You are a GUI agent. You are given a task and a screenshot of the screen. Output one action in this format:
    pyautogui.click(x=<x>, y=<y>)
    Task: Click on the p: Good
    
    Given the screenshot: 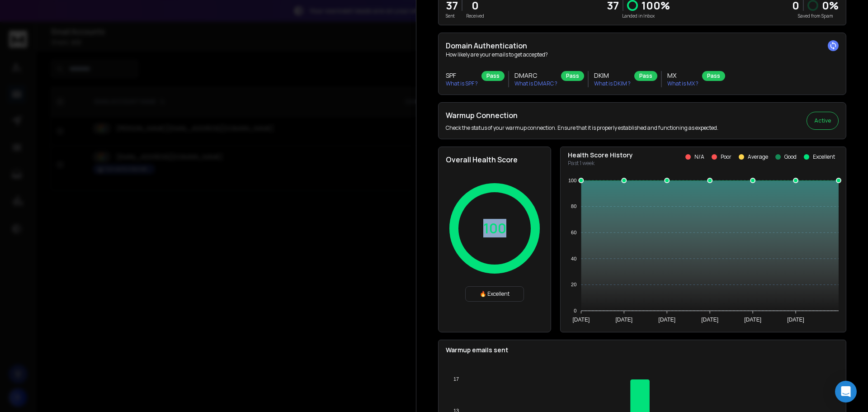 What is the action you would take?
    pyautogui.click(x=790, y=157)
    